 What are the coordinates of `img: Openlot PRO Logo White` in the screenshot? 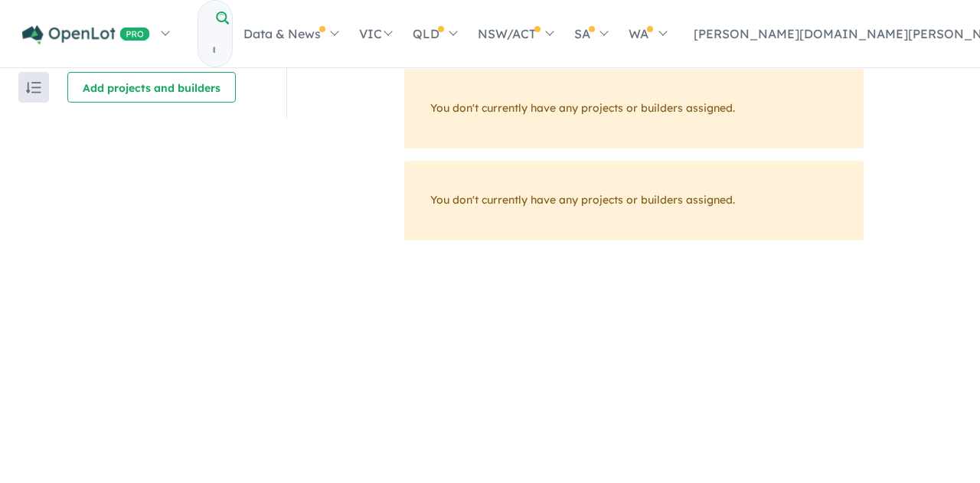 It's located at (86, 34).